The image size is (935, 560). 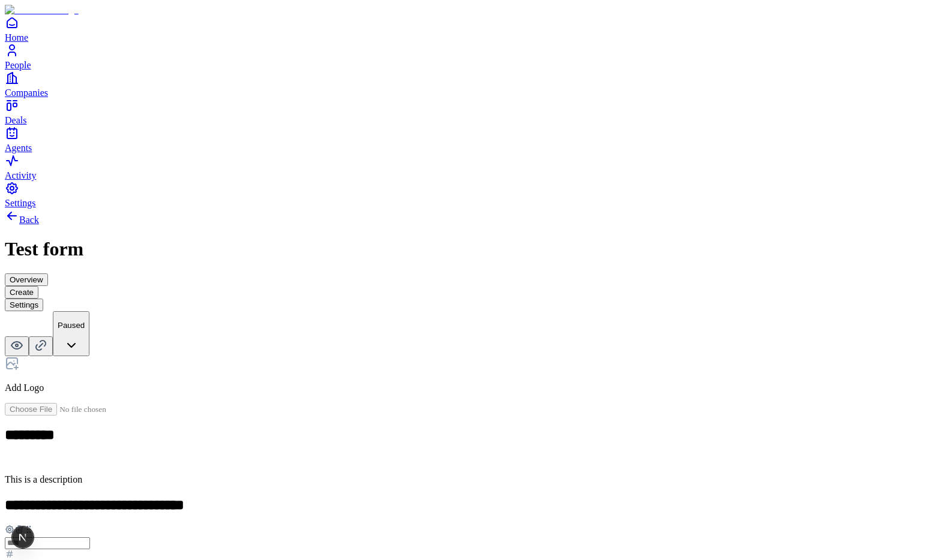 What do you see at coordinates (27, 92) in the screenshot?
I see `span: Companies` at bounding box center [27, 92].